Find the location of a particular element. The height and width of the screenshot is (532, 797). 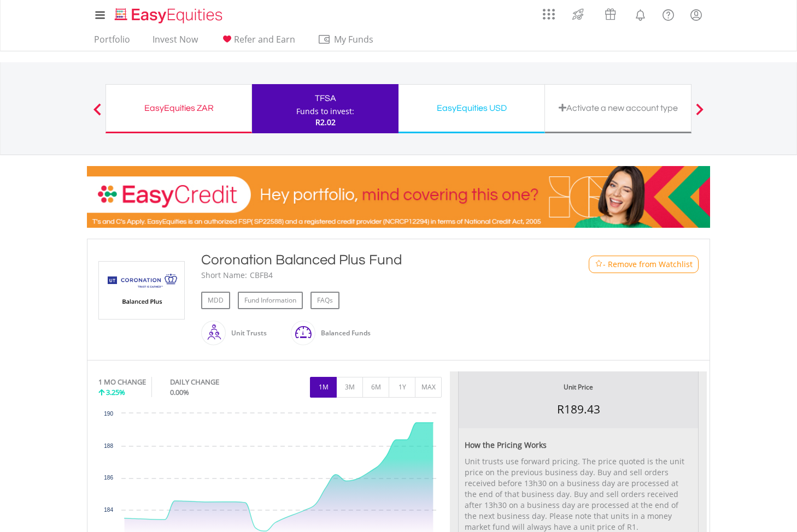

div: TFSA is located at coordinates (325, 98).